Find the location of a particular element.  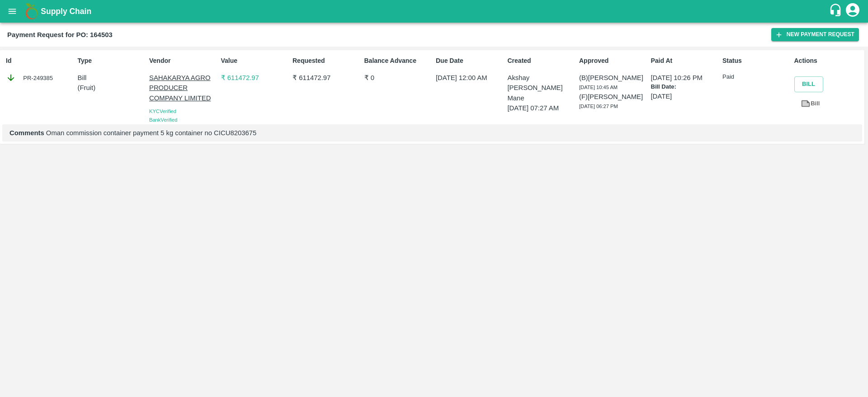

b: Supply Chain is located at coordinates (66, 12).